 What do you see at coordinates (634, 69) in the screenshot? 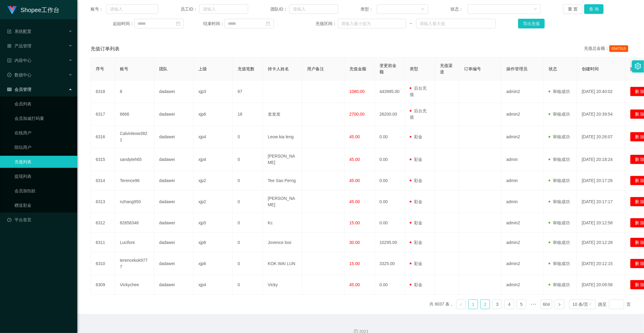
I see `span: 操作` at bounding box center [634, 69].